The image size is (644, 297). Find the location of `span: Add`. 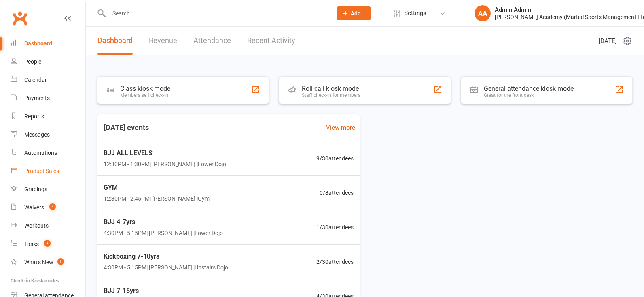

span: Add is located at coordinates (355, 13).